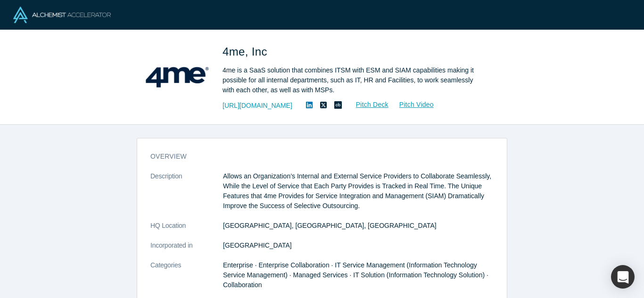  I want to click on a: Pitch Video, so click(411, 104).